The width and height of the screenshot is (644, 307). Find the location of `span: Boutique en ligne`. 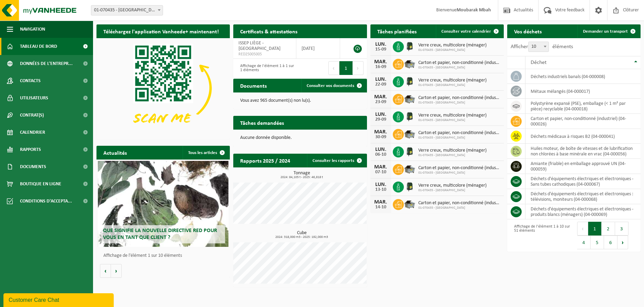

span: Boutique en ligne is located at coordinates (41, 184).